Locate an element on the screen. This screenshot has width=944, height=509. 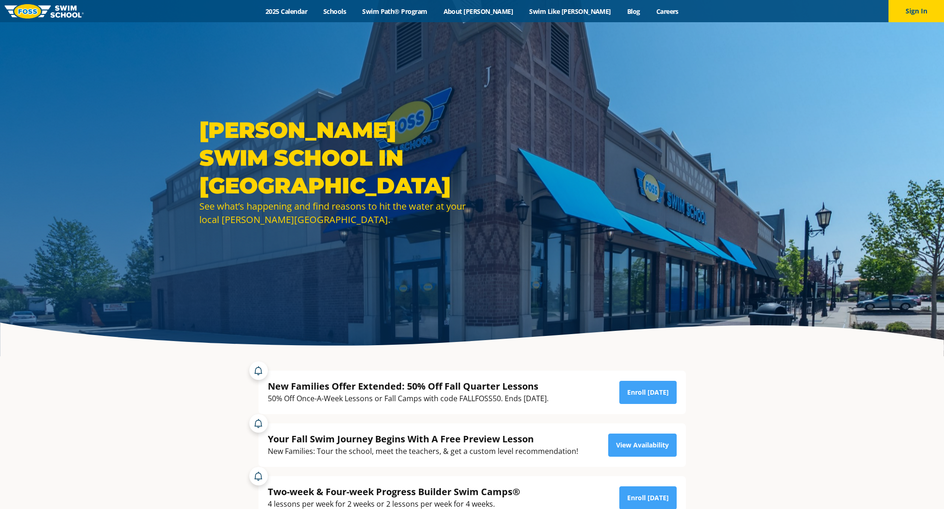
a: Schools is located at coordinates (335, 11).